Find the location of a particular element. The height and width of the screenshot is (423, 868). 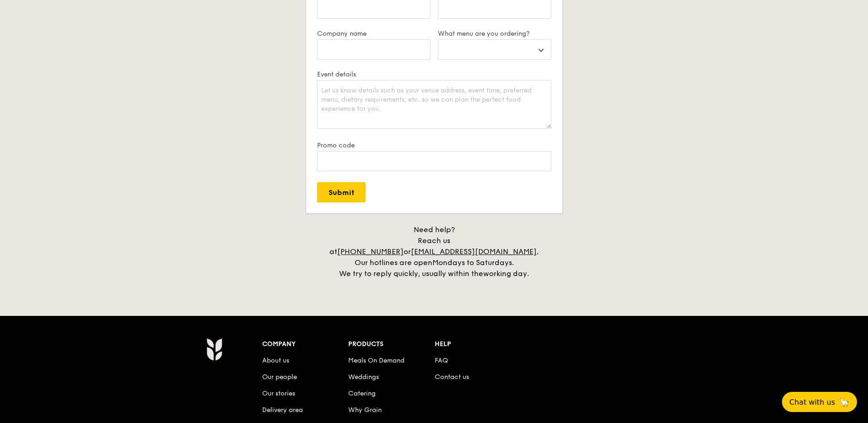

label: Event details is located at coordinates (434, 74).